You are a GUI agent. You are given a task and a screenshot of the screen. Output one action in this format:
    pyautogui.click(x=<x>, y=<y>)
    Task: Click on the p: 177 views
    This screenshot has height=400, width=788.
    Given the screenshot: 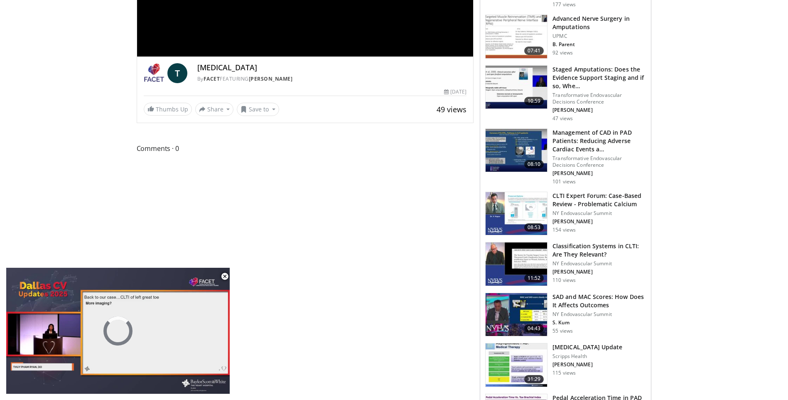 What is the action you would take?
    pyautogui.click(x=564, y=5)
    